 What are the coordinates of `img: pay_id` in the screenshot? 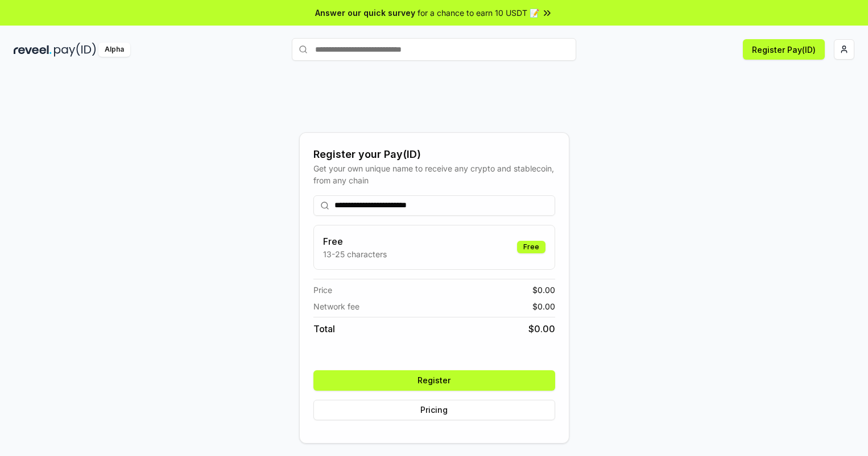 It's located at (75, 49).